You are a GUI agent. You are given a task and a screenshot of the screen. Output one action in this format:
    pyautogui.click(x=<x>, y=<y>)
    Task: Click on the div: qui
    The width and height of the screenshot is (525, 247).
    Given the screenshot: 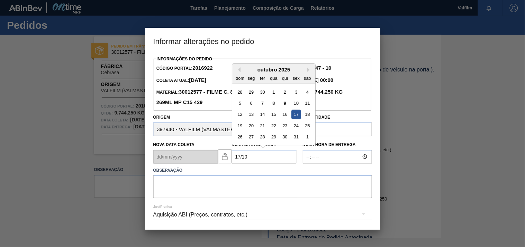 What is the action you would take?
    pyautogui.click(x=285, y=78)
    